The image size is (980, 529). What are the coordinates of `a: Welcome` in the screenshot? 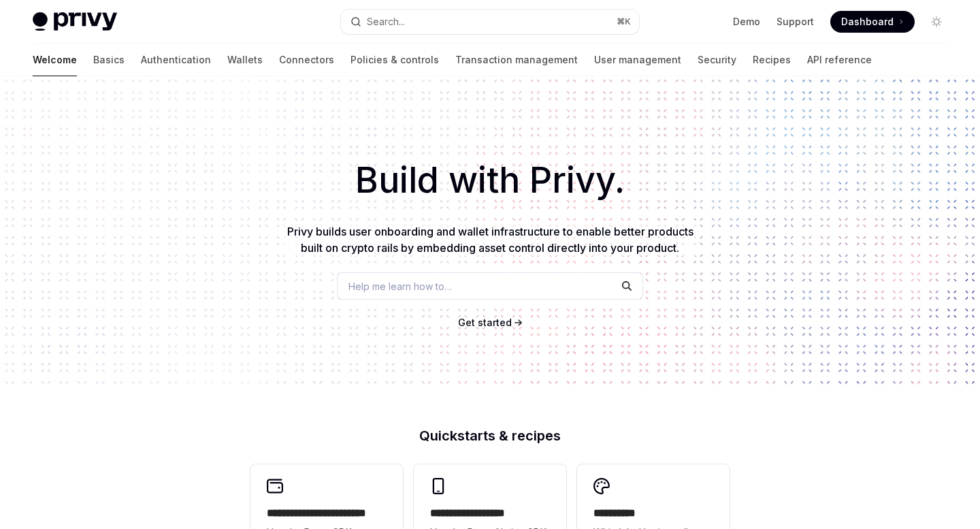 It's located at (54, 60).